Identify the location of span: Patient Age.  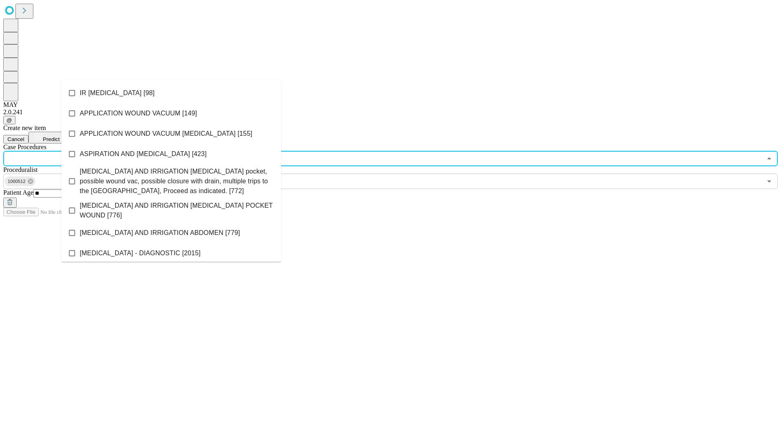
(18, 192).